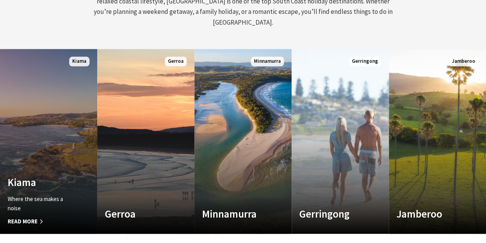 The height and width of the screenshot is (243, 486). Describe the element at coordinates (41, 203) in the screenshot. I see `p: Where the sea makes a noise` at that location.